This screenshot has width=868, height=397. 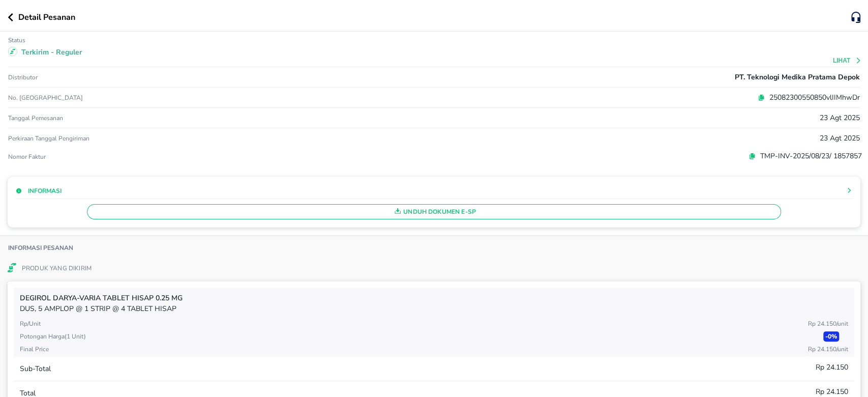 What do you see at coordinates (34, 349) in the screenshot?
I see `p: Final Price` at bounding box center [34, 349].